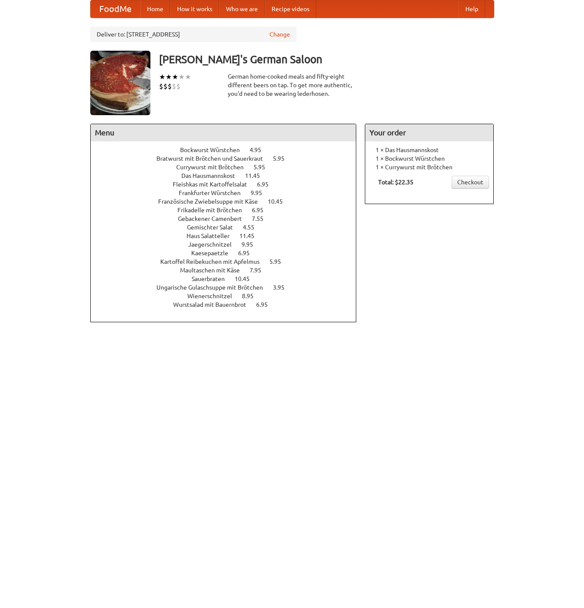 The width and height of the screenshot is (584, 608). What do you see at coordinates (292, 85) in the screenshot?
I see `div: German home-cooked meals and fifty-eight different beers on tap. To get more authentic, you'd nee...` at bounding box center [292, 85].